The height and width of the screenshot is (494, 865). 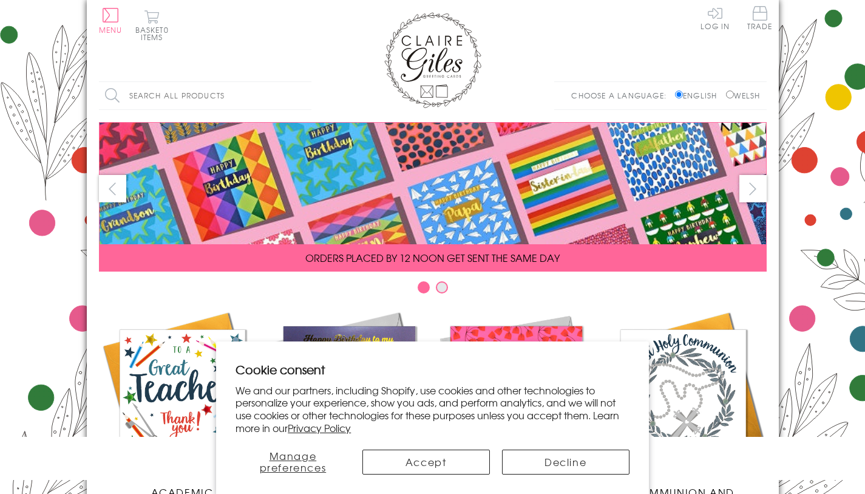 What do you see at coordinates (426, 462) in the screenshot?
I see `button: Accept` at bounding box center [426, 462].